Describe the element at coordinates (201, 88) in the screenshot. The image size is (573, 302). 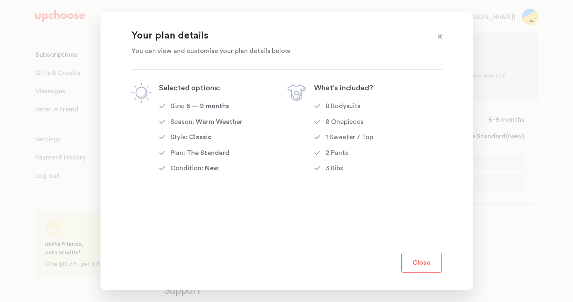
I see `p: Selected options:` at that location.